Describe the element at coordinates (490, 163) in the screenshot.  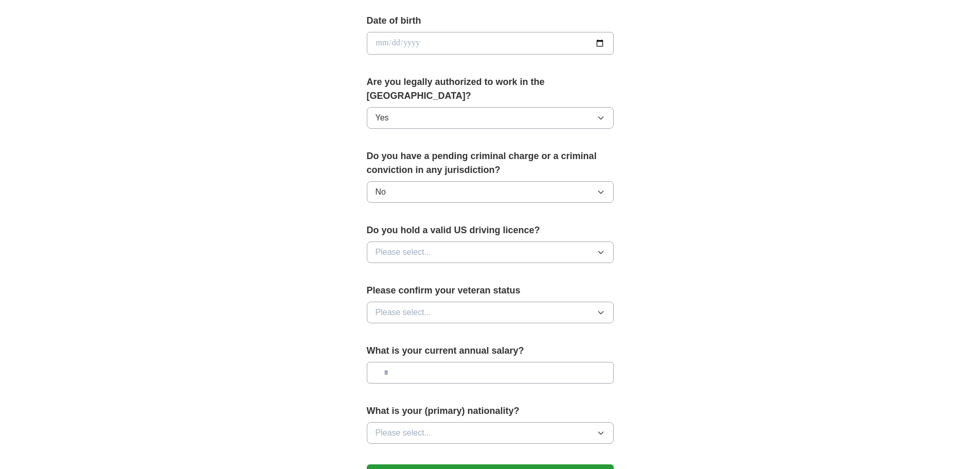
I see `label: Do you have a pending criminal charge or a criminal conviction in any jurisdiction?` at that location.